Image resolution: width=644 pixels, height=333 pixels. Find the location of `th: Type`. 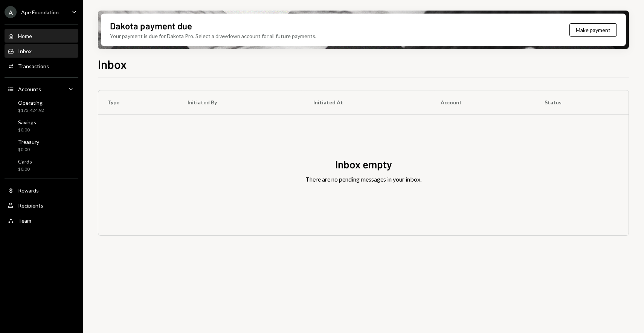

th: Type is located at coordinates (138, 103).